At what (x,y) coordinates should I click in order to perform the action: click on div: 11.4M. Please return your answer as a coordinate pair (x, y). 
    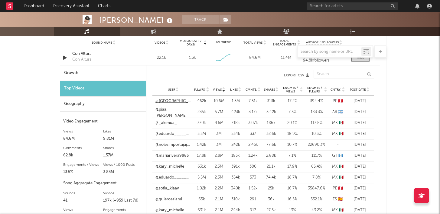
    Looking at the image, I should click on (286, 58).